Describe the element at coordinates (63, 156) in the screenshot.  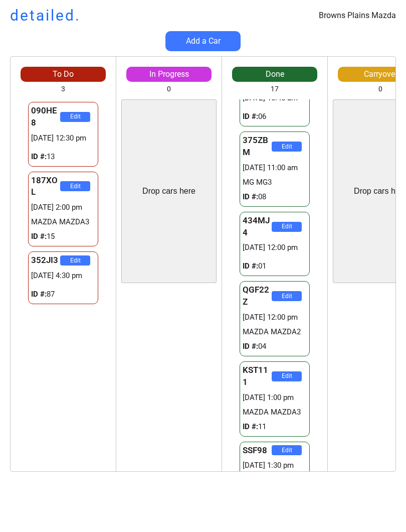
I see `div: 13` at that location.